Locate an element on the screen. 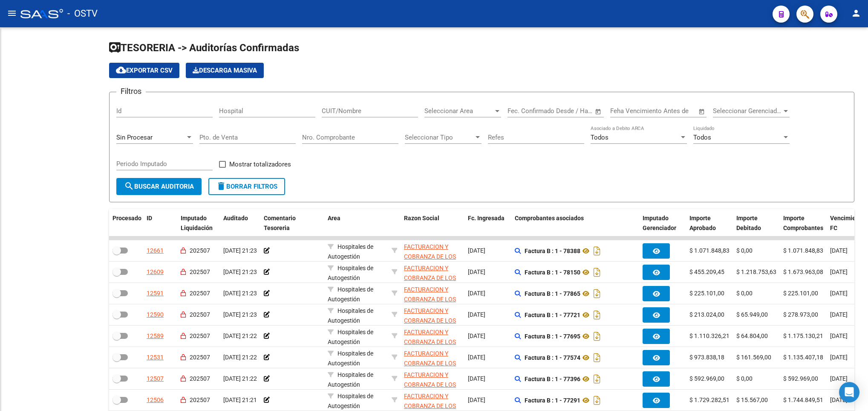 The height and width of the screenshot is (411, 868). span: $ 455.209,45 is located at coordinates (707, 272).